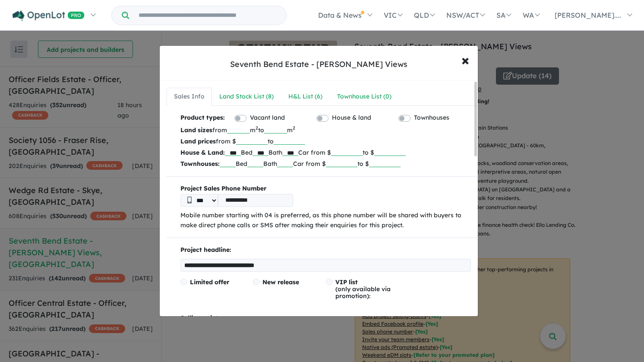  I want to click on img: Phone icon, so click(190, 200).